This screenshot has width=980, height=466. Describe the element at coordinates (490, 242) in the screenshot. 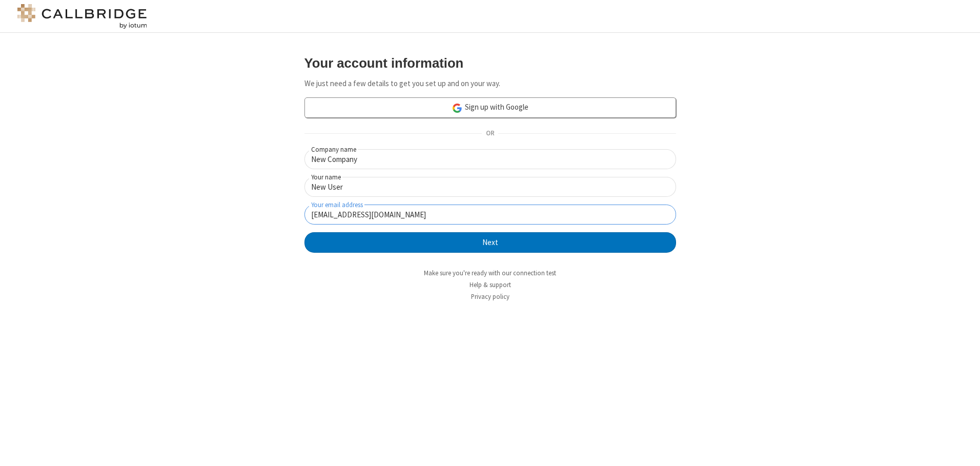

I see `button: Next` at that location.